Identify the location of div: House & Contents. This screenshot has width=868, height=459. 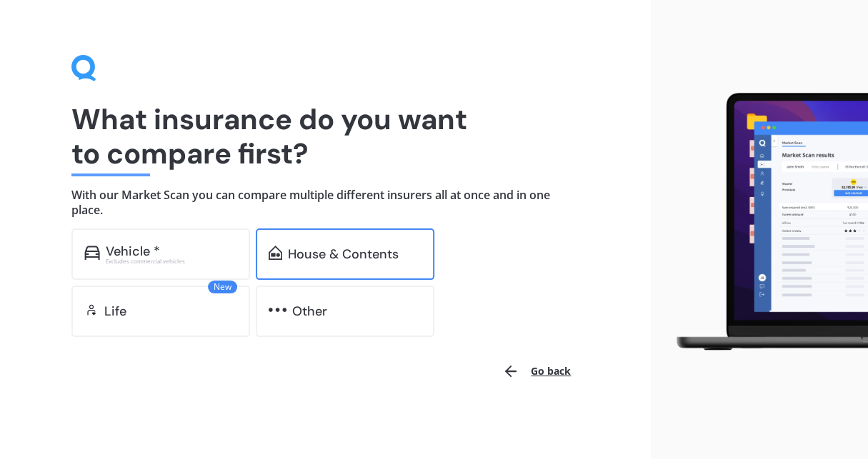
(343, 254).